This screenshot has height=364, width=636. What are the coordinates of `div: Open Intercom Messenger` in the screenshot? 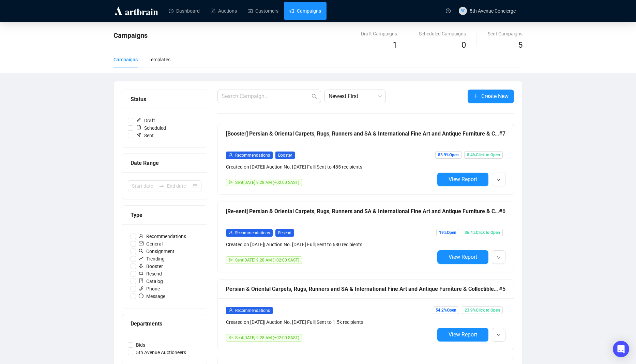 It's located at (621, 349).